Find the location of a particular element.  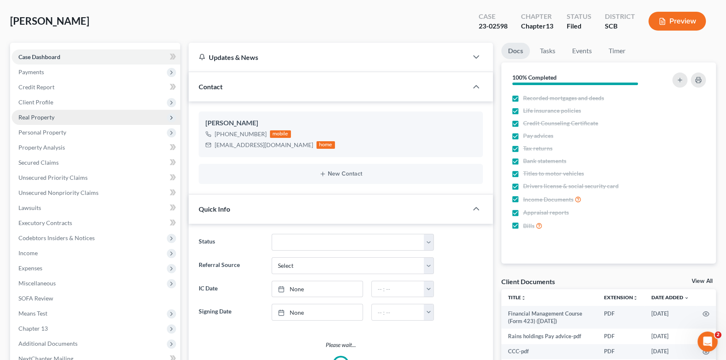

span: Quick Info is located at coordinates (214, 209).